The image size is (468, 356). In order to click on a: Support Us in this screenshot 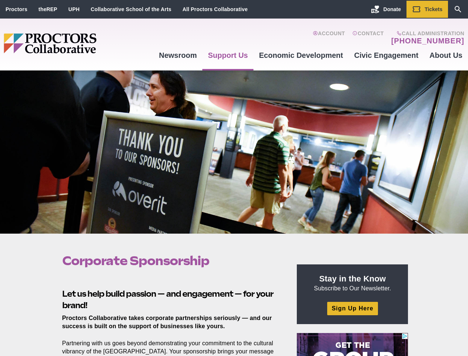, I will do `click(228, 55)`.